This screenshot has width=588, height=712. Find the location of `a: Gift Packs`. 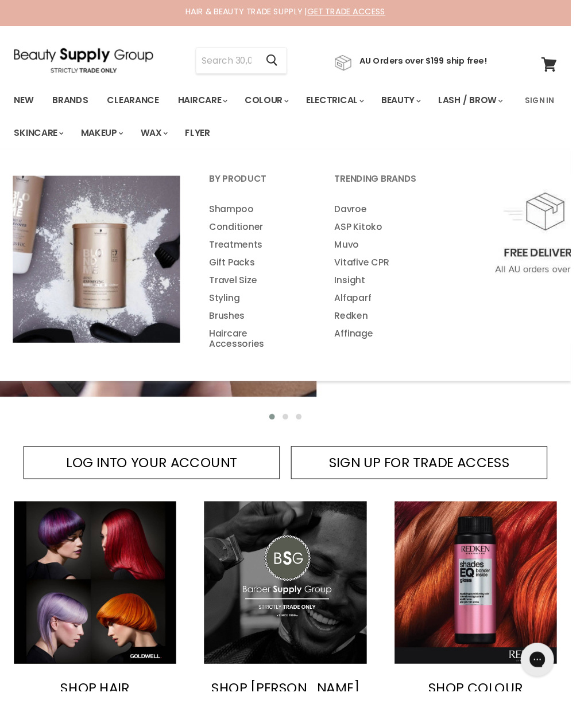

a: Gift Packs is located at coordinates (264, 271).